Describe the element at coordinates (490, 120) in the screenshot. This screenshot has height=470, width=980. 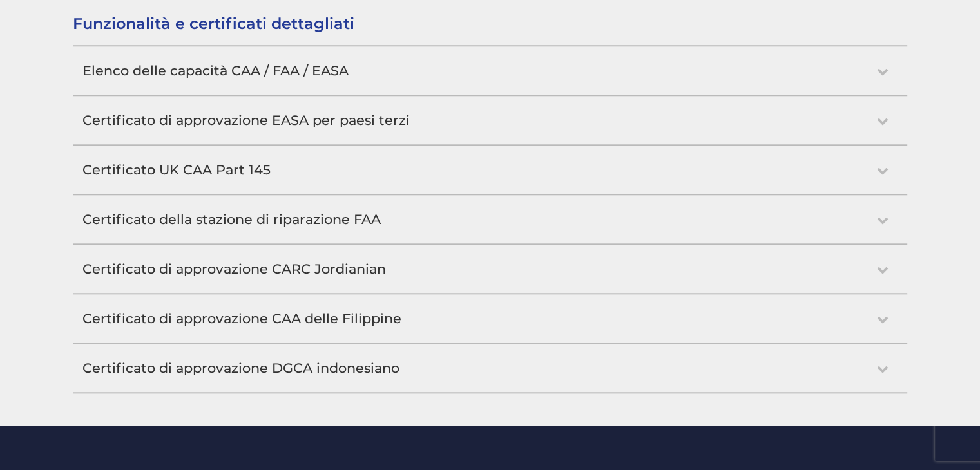
I see `h2: Certificato di approvazione EASA per paesi terzi` at that location.